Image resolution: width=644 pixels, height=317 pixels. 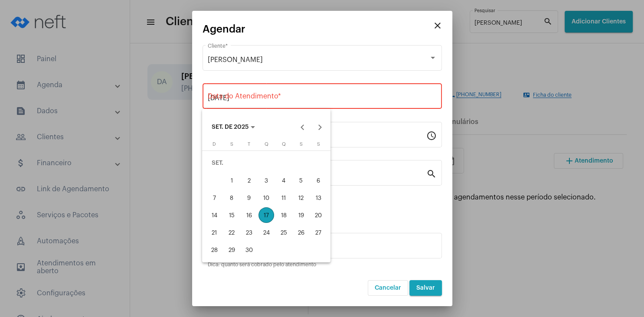 What do you see at coordinates (266, 215) in the screenshot?
I see `div: 17` at bounding box center [266, 215].